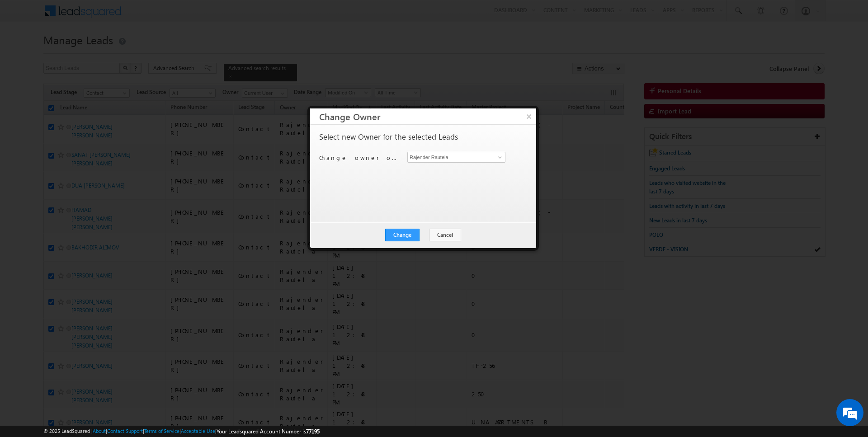 The image size is (868, 437). What do you see at coordinates (427, 116) in the screenshot?
I see `h3: Change Owner` at bounding box center [427, 116].